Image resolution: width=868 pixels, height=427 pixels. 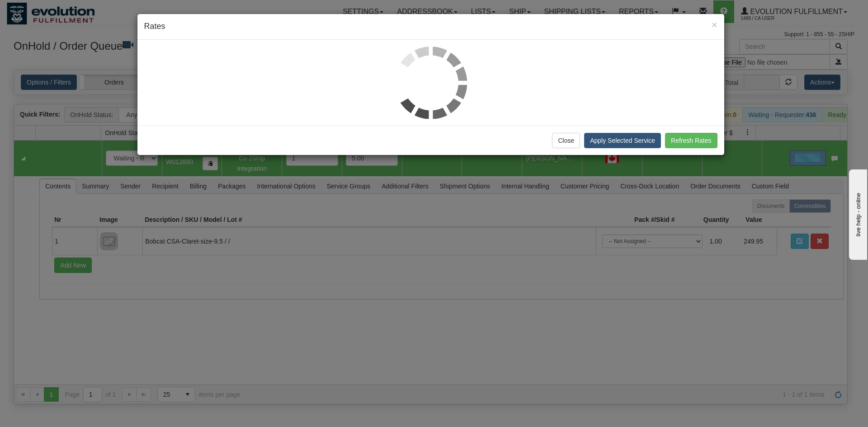 What do you see at coordinates (431, 26) in the screenshot?
I see `h4: Rates` at bounding box center [431, 26].